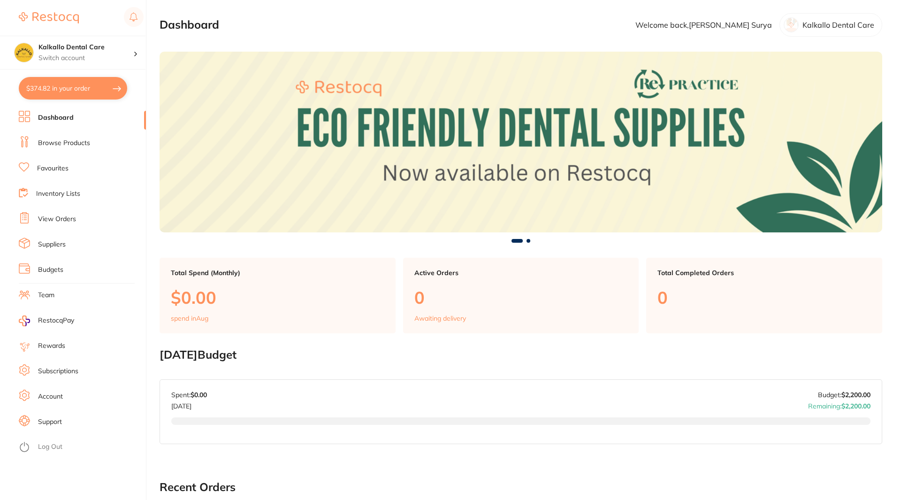 The height and width of the screenshot is (500, 901). What do you see at coordinates (86, 47) in the screenshot?
I see `h4: Kalkallo Dental Care` at bounding box center [86, 47].